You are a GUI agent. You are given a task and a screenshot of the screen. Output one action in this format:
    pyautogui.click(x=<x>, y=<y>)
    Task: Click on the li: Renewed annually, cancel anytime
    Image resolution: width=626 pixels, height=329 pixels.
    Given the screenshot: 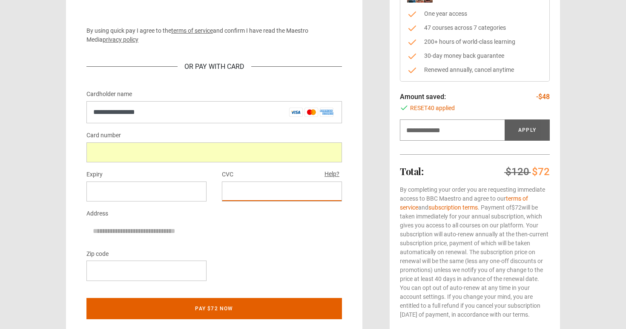 What is the action you would take?
    pyautogui.click(x=474, y=70)
    